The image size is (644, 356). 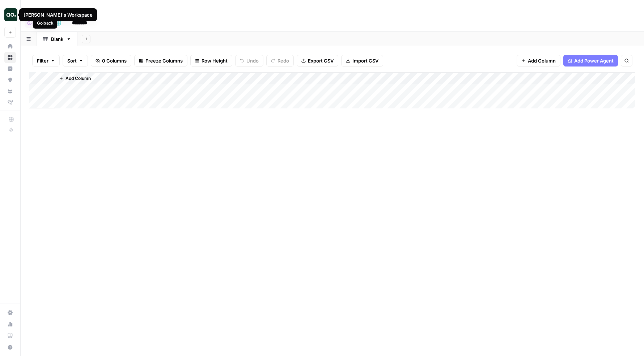 I want to click on a: Settings, so click(x=10, y=313).